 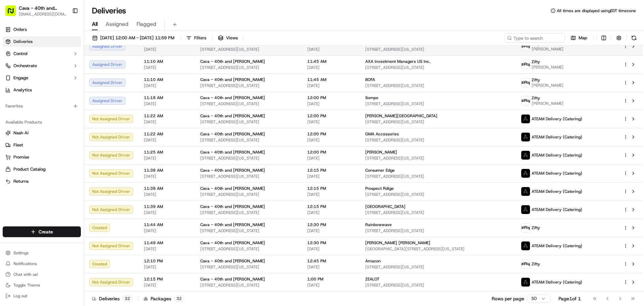 What do you see at coordinates (331, 243) in the screenshot?
I see `span: 12:30 PM` at bounding box center [331, 243].